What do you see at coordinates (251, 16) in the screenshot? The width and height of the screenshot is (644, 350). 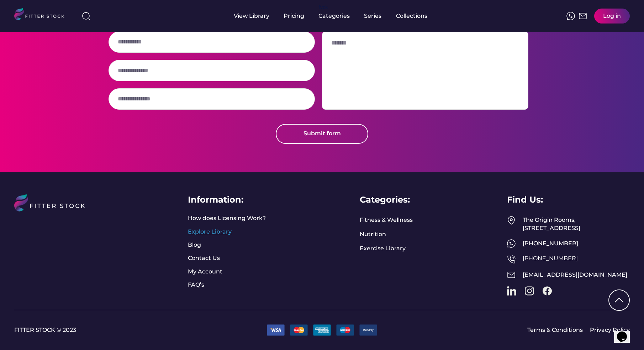 I see `div: View Library` at bounding box center [251, 16].